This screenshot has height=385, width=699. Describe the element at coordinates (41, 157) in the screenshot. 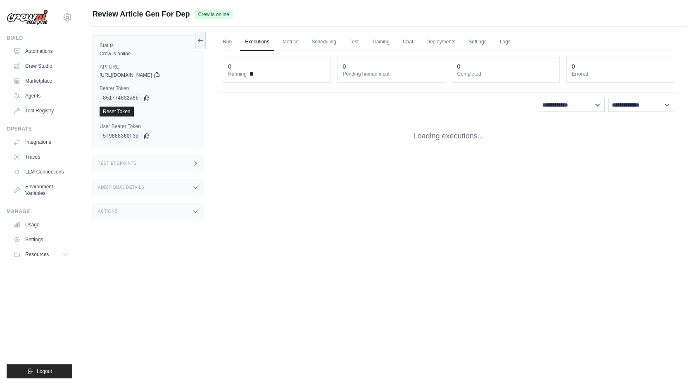

I see `a: Traces` at that location.